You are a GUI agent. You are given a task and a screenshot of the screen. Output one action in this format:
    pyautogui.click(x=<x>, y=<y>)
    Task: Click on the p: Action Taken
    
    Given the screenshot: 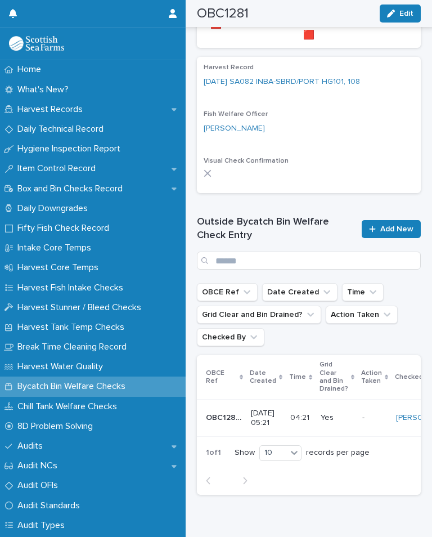 What is the action you would take?
    pyautogui.click(x=371, y=377)
    